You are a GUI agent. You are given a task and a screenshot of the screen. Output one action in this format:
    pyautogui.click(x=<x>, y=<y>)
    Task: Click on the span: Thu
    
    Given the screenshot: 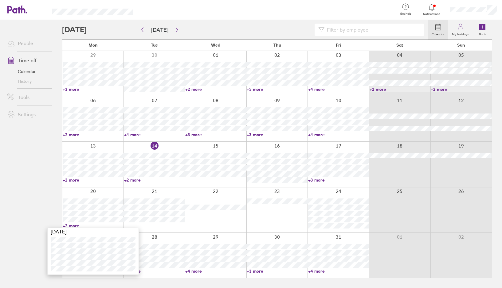 What is the action you would take?
    pyautogui.click(x=277, y=45)
    